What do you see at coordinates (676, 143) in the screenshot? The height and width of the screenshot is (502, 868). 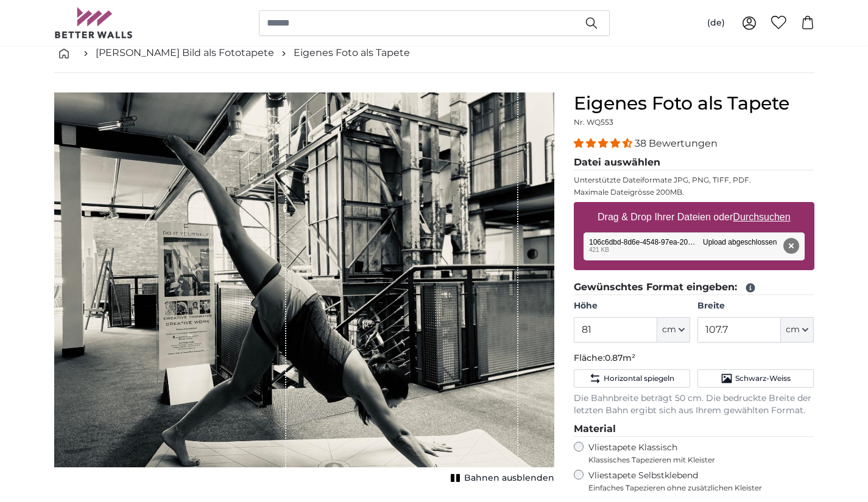 I see `span: 38 Bewertungen` at bounding box center [676, 143].